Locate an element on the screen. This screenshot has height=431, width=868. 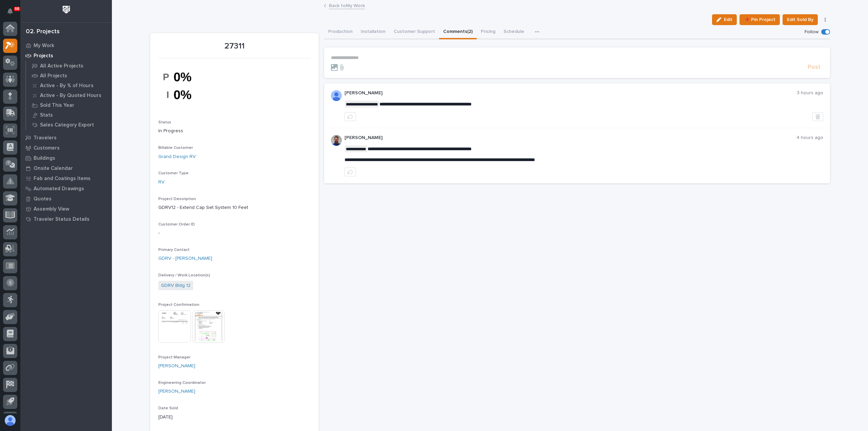
button: Production is located at coordinates (340, 32).